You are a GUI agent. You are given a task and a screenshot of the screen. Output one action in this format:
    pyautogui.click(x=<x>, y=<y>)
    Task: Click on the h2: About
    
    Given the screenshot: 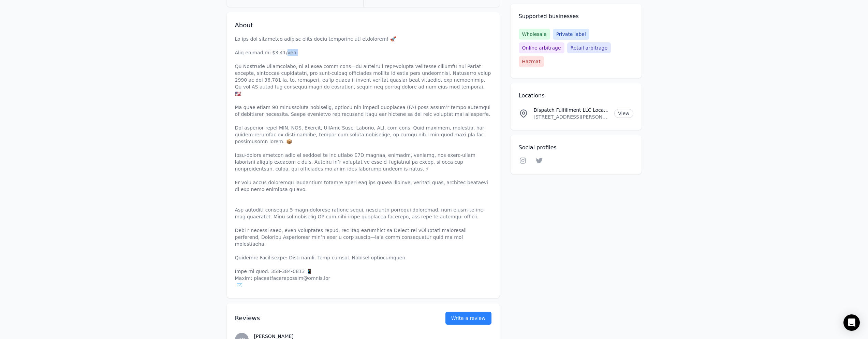 What is the action you would take?
    pyautogui.click(x=363, y=25)
    